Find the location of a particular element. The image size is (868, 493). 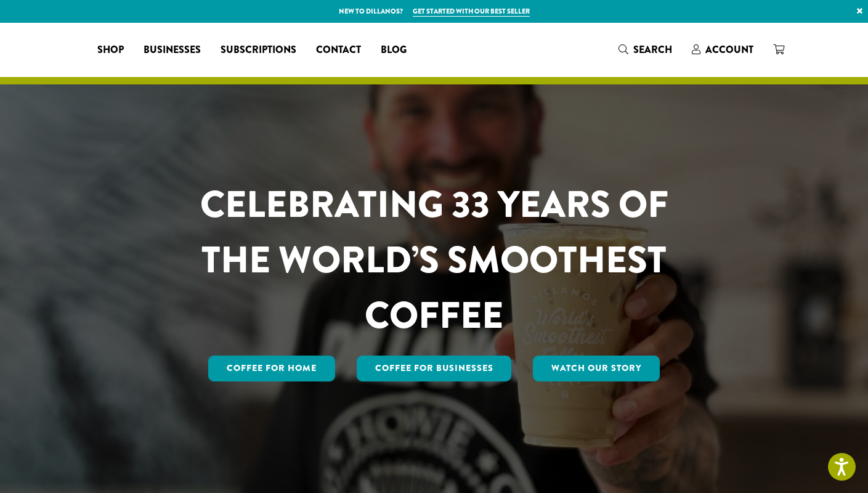

a: Coffee for Home is located at coordinates (272, 369).